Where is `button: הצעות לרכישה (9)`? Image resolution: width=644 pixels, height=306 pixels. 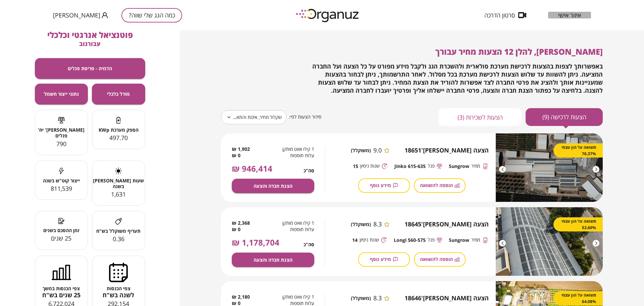
button: הצעות לרכישה (9) is located at coordinates (565, 117).